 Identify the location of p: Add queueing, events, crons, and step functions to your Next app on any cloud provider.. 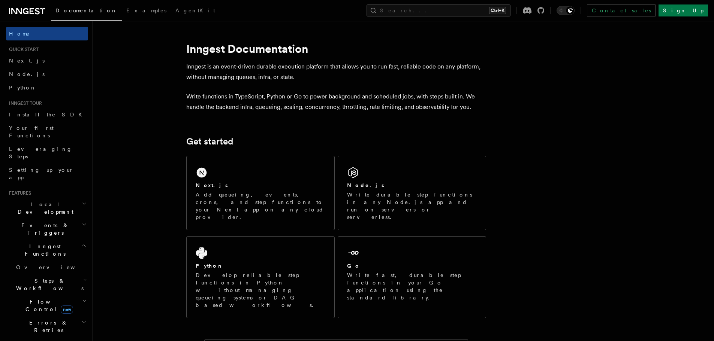
(260, 206).